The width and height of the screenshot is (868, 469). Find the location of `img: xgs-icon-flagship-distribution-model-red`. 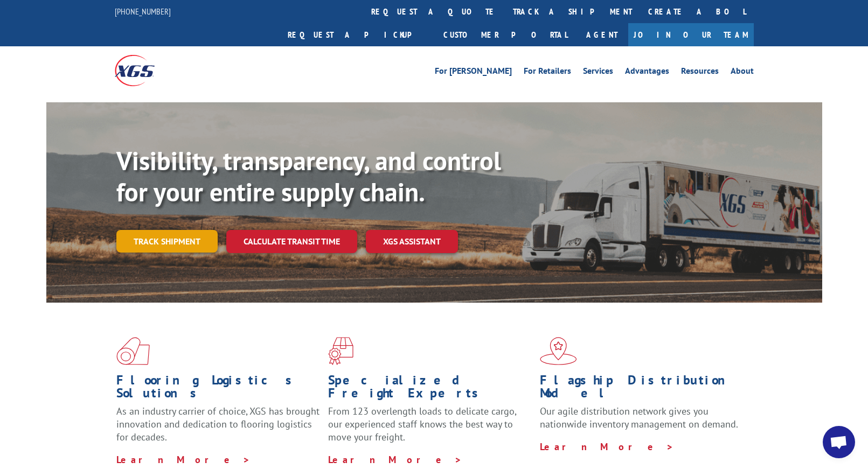

img: xgs-icon-flagship-distribution-model-red is located at coordinates (558, 351).